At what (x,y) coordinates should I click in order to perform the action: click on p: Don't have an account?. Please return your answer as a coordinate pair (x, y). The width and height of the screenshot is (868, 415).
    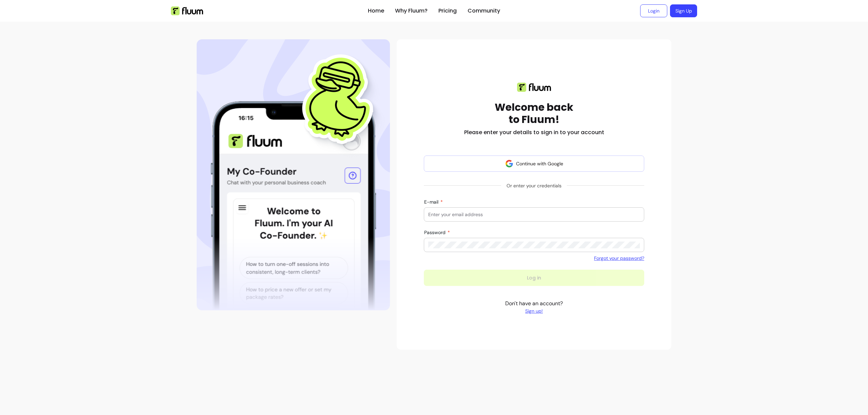
    Looking at the image, I should click on (534, 307).